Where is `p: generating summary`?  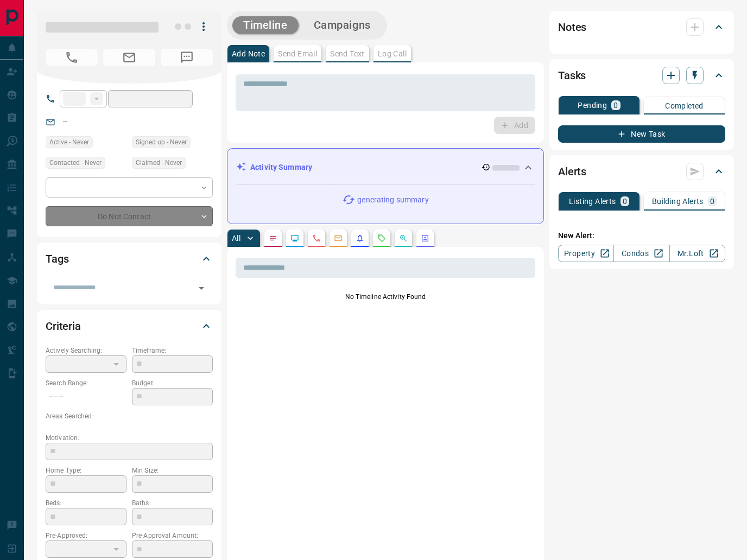 p: generating summary is located at coordinates (392, 200).